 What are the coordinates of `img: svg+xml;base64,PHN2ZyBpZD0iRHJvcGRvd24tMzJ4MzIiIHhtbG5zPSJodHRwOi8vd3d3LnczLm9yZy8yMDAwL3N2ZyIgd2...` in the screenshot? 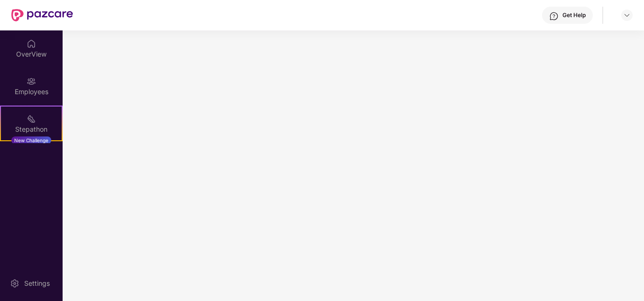 It's located at (628, 15).